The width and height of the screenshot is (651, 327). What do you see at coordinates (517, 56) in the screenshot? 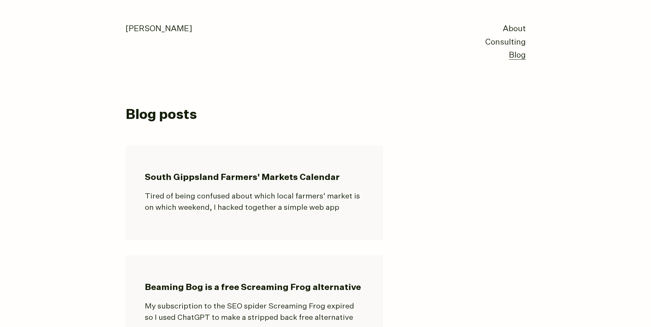
I see `a: Blog` at bounding box center [517, 56].